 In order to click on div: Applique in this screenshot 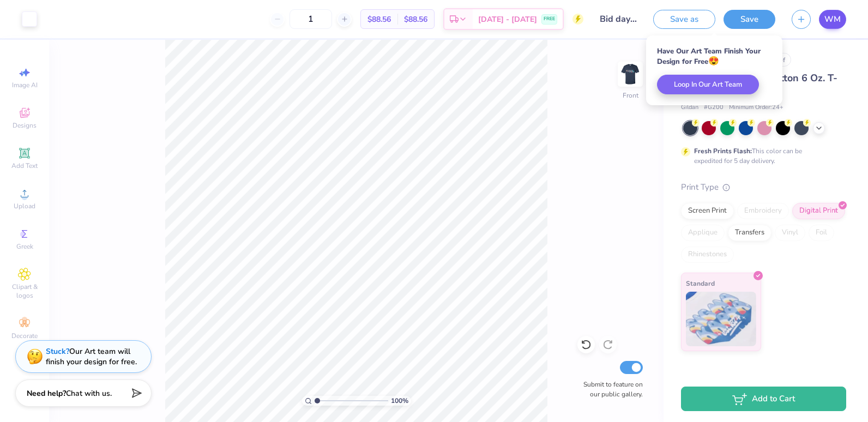, I will do `click(703, 232)`.